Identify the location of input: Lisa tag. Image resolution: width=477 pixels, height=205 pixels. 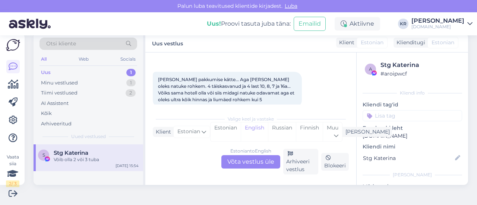
(412, 116).